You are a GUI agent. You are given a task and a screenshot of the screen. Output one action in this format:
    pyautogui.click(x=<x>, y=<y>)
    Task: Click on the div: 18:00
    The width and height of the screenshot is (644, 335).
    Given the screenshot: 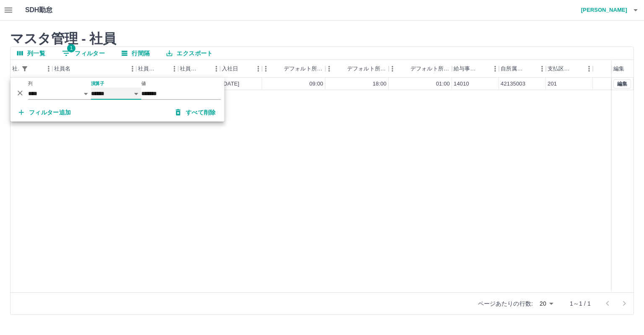 What is the action you would take?
    pyautogui.click(x=379, y=84)
    